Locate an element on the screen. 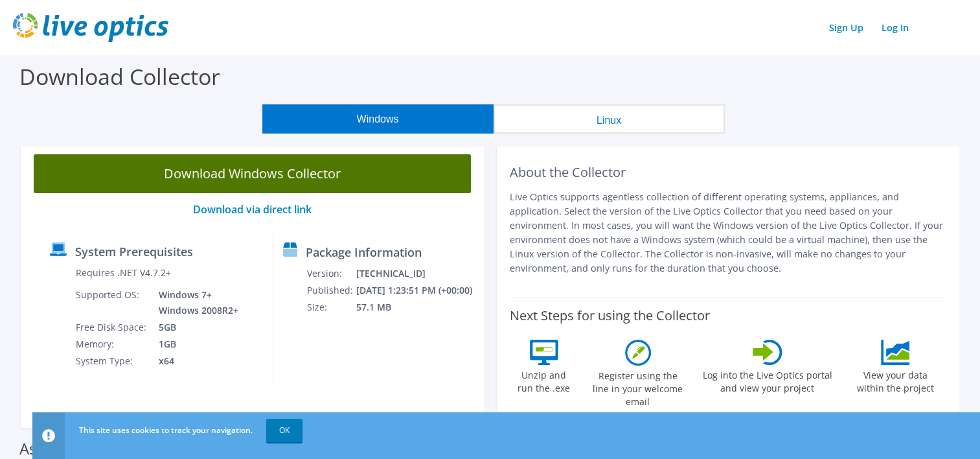 The height and width of the screenshot is (459, 980). button: Windows is located at coordinates (377, 118).